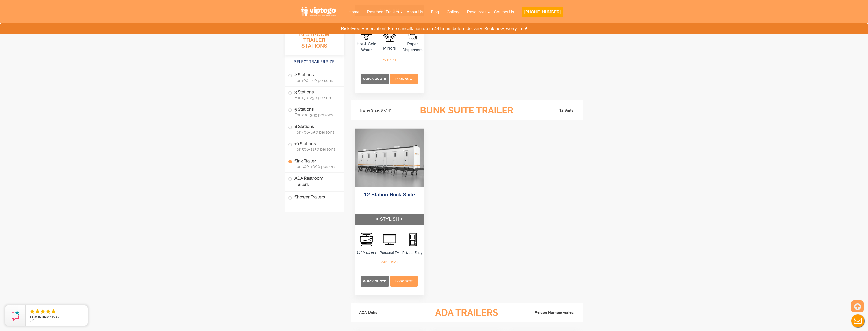  I want to click on label: 3 Stations, so click(314, 95).